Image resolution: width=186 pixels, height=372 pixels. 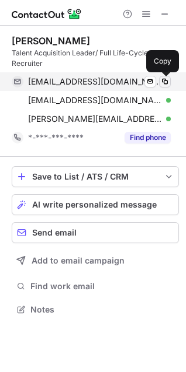 What do you see at coordinates (95, 177) in the screenshot?
I see `div: Save to List / ATS / CRM` at bounding box center [95, 177].